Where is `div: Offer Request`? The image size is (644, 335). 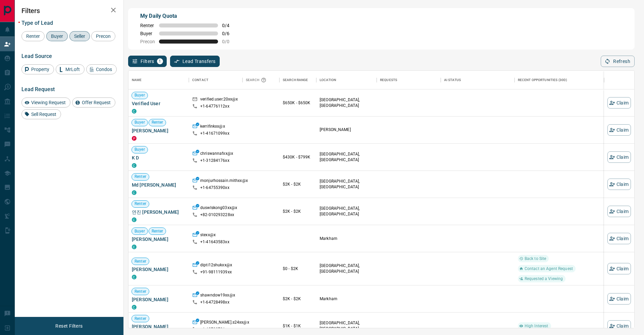
div: Offer Request is located at coordinates (94, 103).